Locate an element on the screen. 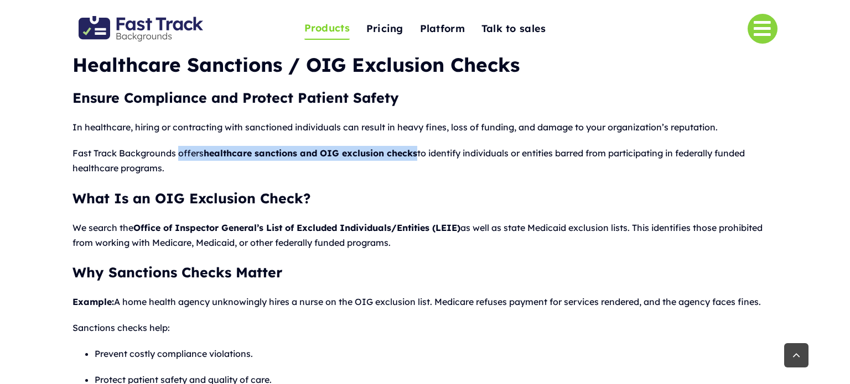 This screenshot has width=850, height=384. span: Talk to sales is located at coordinates (513, 29).